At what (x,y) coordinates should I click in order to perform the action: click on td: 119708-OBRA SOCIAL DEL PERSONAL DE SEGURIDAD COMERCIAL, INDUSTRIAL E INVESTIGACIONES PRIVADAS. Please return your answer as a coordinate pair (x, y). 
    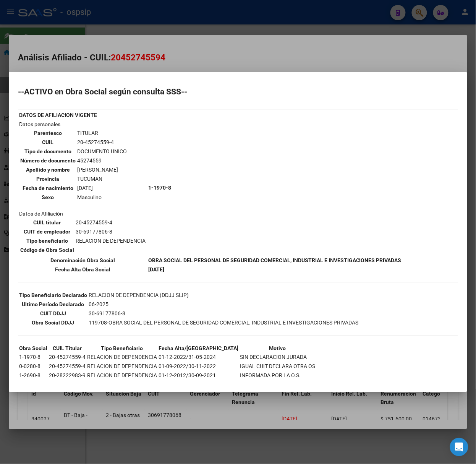
    Looking at the image, I should click on (224, 323).